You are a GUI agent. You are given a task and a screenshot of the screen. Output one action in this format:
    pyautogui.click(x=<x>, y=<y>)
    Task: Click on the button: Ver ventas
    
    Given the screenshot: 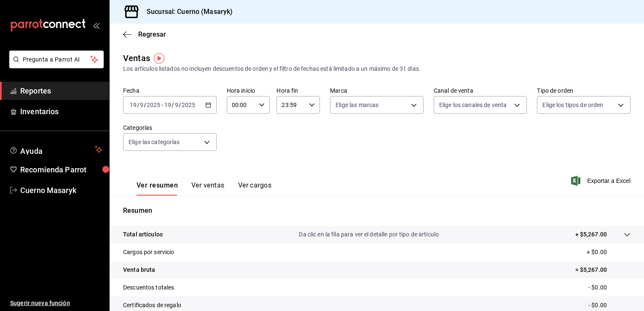 What is the action you would take?
    pyautogui.click(x=207, y=188)
    